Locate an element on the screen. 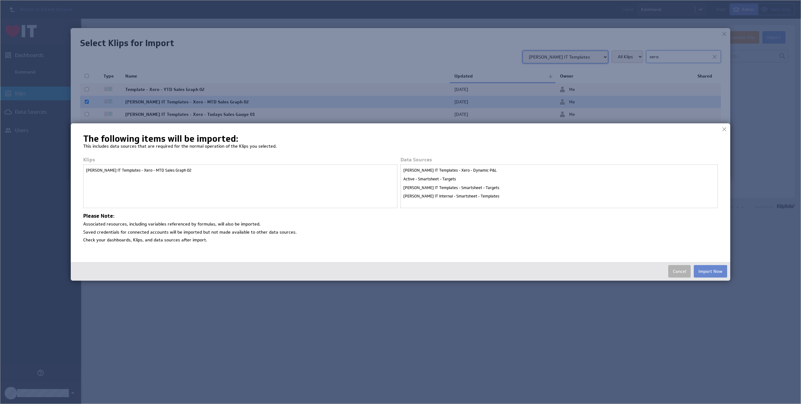 This screenshot has width=801, height=404. button: Import Now is located at coordinates (710, 271).